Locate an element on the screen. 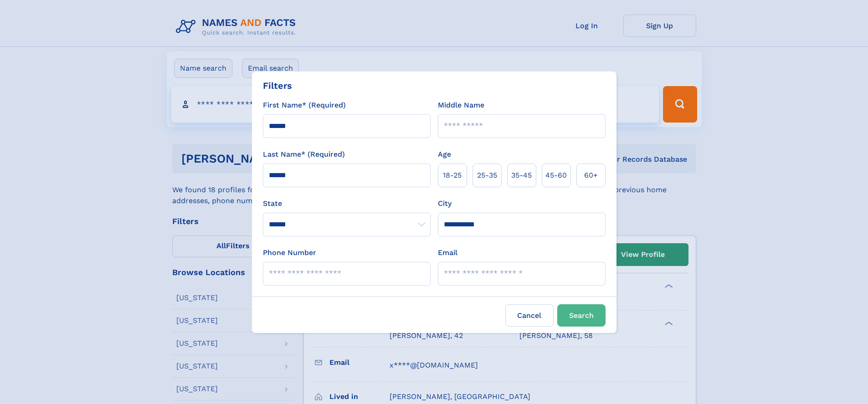 This screenshot has height=404, width=868. span: 18‑25 is located at coordinates (452, 175).